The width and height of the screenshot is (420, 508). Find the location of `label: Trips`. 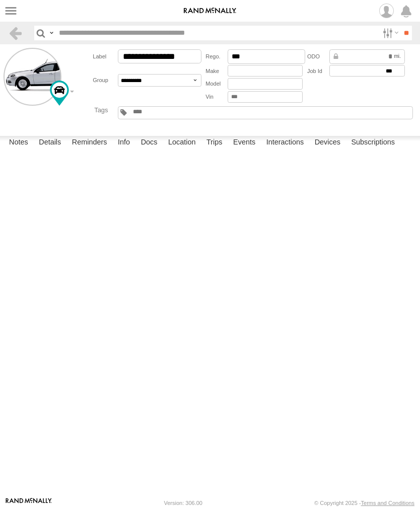

label: Trips is located at coordinates (215, 143).